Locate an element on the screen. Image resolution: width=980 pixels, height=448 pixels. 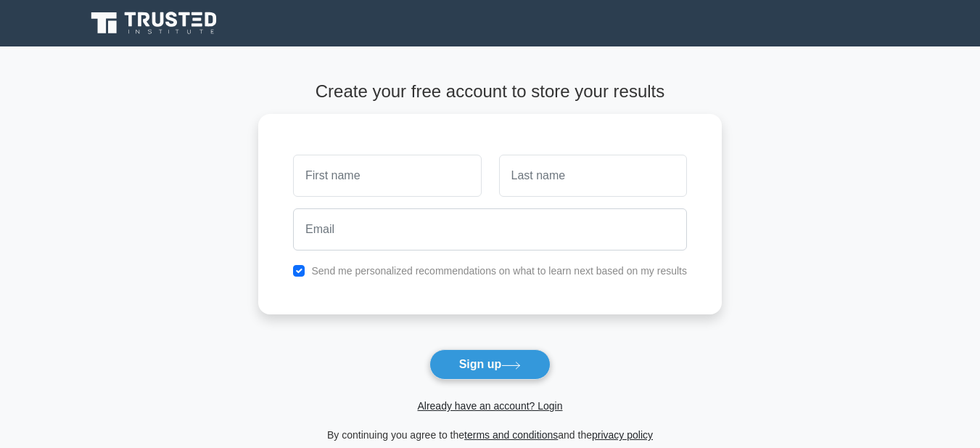
a: terms and conditions is located at coordinates (511, 434).